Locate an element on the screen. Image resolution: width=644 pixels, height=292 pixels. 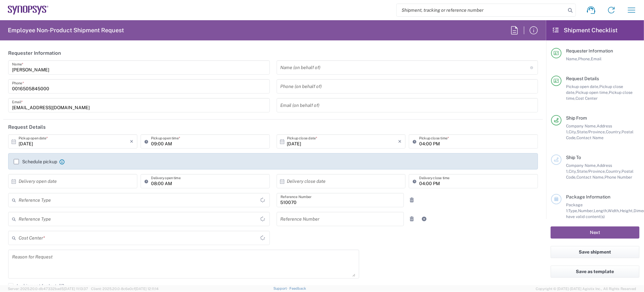
a: Support is located at coordinates (281, 288).